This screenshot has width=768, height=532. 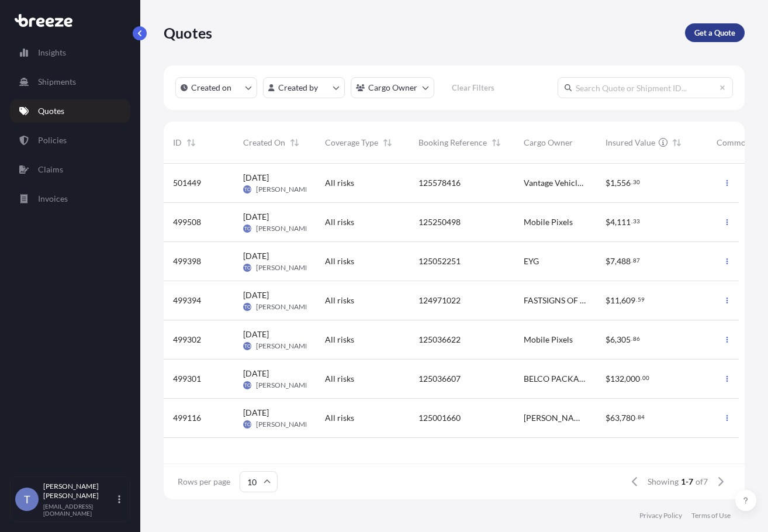 What do you see at coordinates (661, 516) in the screenshot?
I see `a: Privacy Policy` at bounding box center [661, 516].